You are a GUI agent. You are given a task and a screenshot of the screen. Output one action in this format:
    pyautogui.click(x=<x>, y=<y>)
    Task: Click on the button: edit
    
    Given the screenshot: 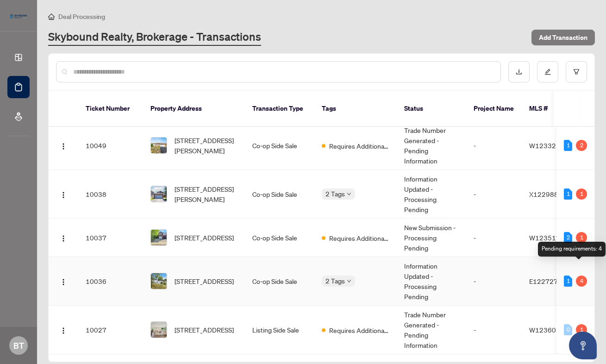 What is the action you would take?
    pyautogui.click(x=548, y=72)
    